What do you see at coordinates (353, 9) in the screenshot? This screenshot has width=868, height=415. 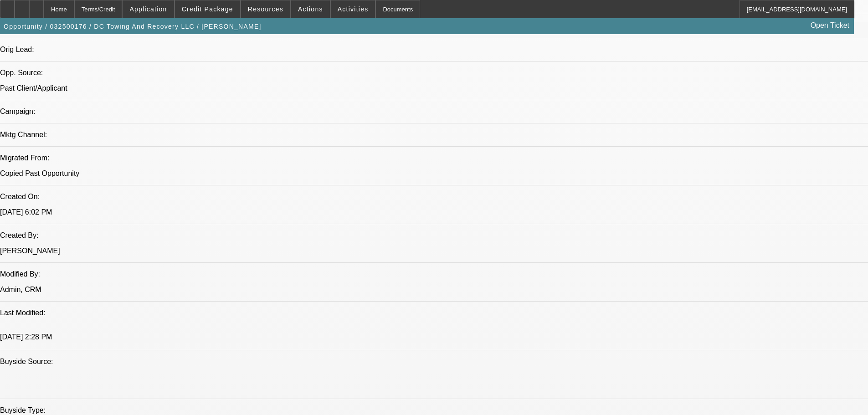 I see `span: Activities` at bounding box center [353, 9].